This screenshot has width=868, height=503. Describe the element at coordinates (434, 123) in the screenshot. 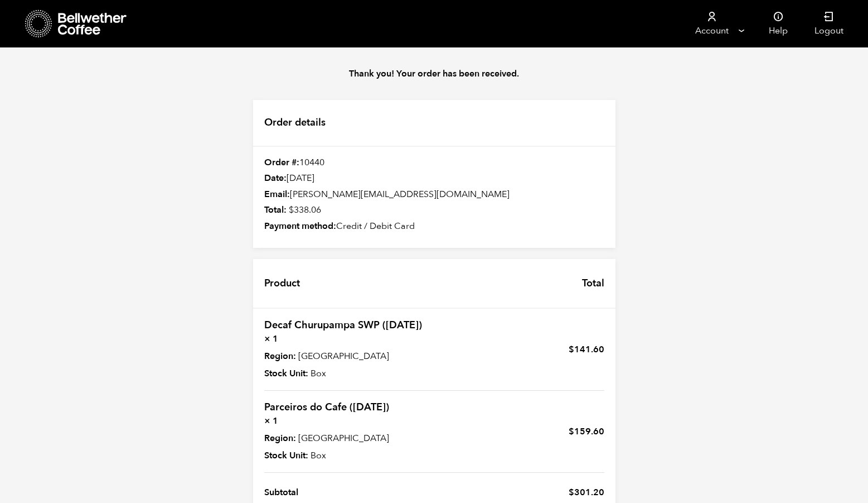

I see `h2: Order details` at that location.